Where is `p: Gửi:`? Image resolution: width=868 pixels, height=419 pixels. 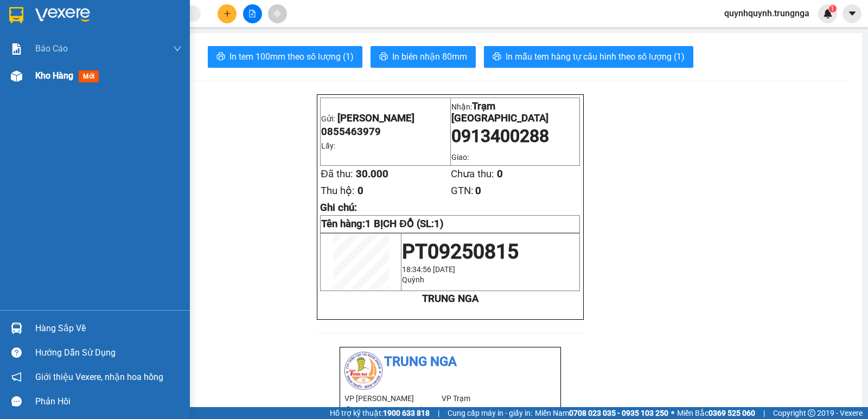 p: Gửi: is located at coordinates (385, 118).